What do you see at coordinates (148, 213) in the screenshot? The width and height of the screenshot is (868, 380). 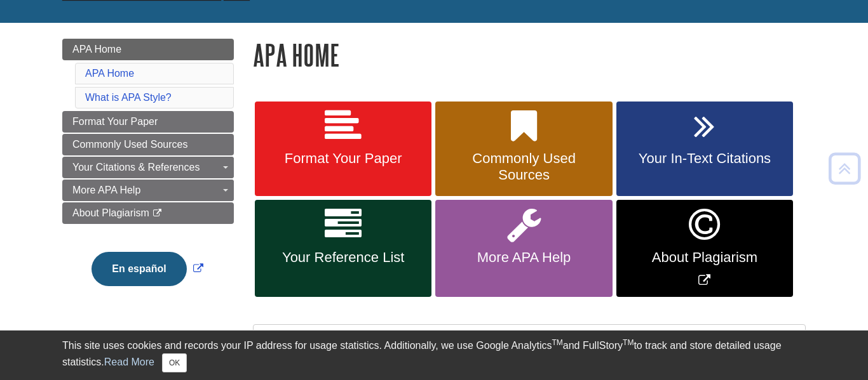 I see `a: About Plagiarism` at bounding box center [148, 213].